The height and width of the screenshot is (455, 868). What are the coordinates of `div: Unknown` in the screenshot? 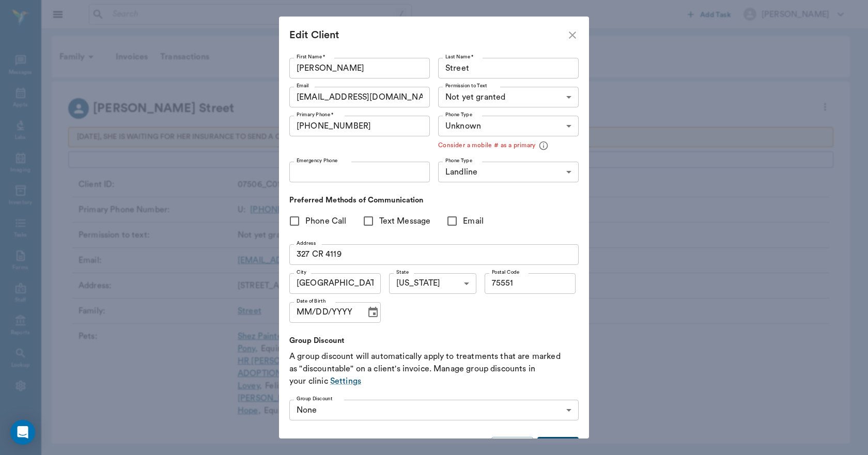 It's located at (508, 126).